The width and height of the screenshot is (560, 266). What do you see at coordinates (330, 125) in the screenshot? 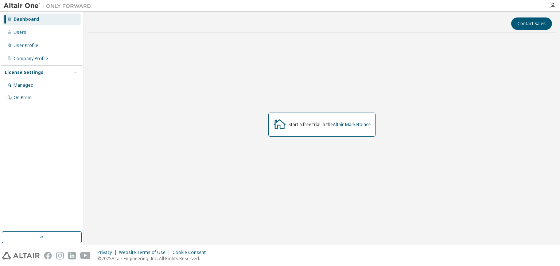
I see `div: Start a free trial in the` at bounding box center [330, 125].